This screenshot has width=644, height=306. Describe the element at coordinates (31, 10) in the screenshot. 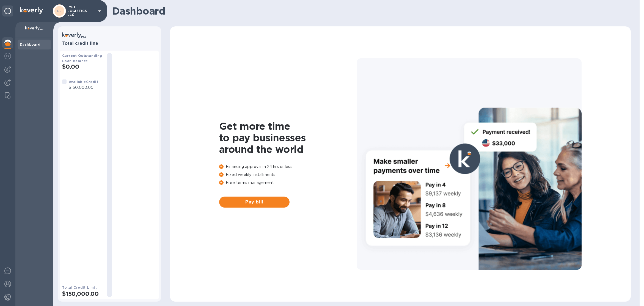

I see `img: Logo` at that location.